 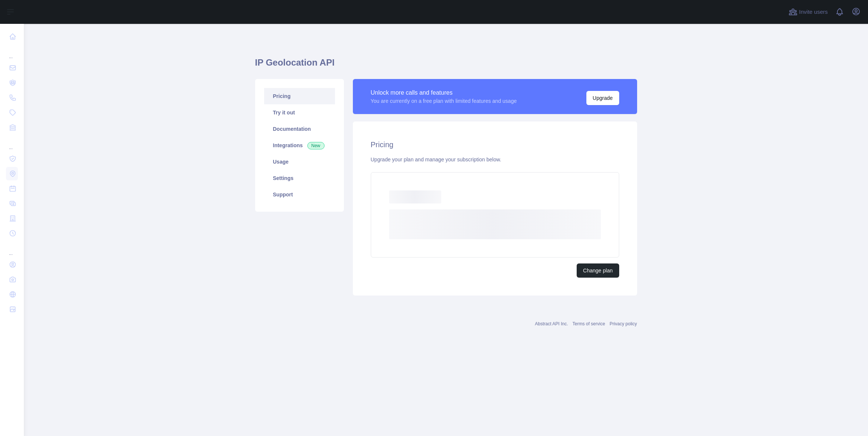 What do you see at coordinates (808, 12) in the screenshot?
I see `button: Invite users` at bounding box center [808, 12].